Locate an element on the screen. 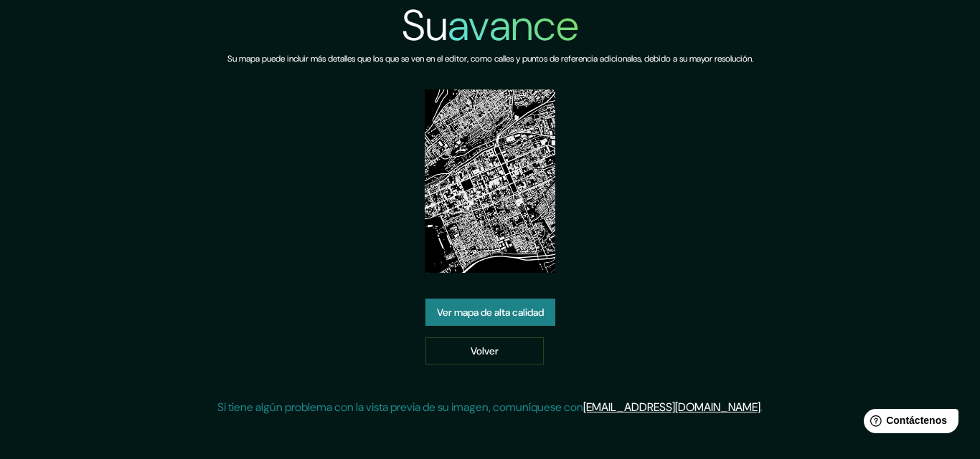 The height and width of the screenshot is (459, 980). font: Contáctenos is located at coordinates (64, 17).